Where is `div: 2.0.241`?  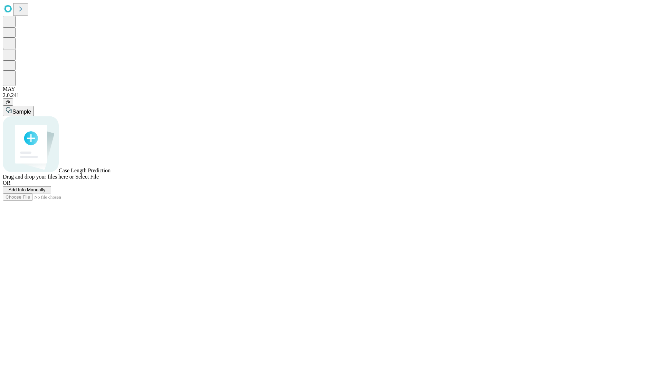 div: 2.0.241 is located at coordinates (332, 95).